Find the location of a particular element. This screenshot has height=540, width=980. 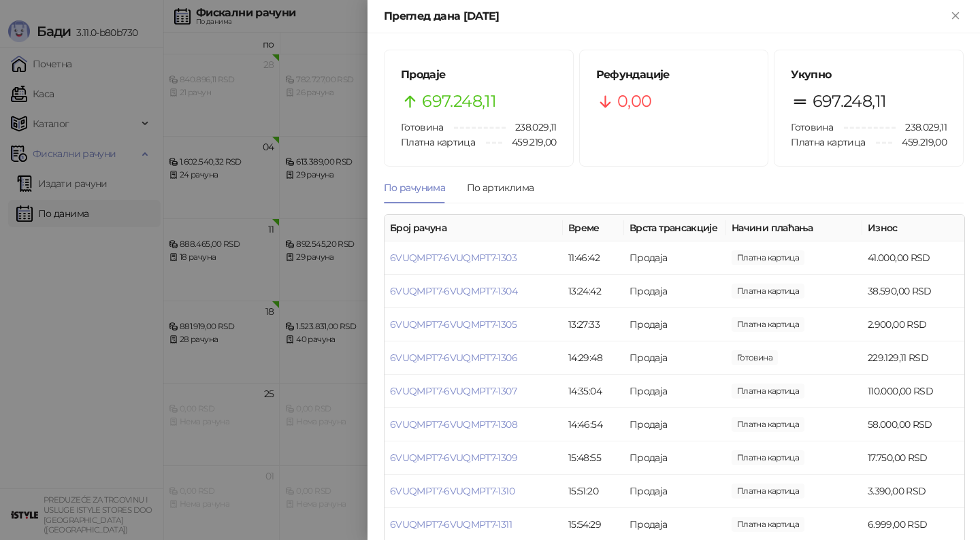

td: 15:51:20 is located at coordinates (593, 491).